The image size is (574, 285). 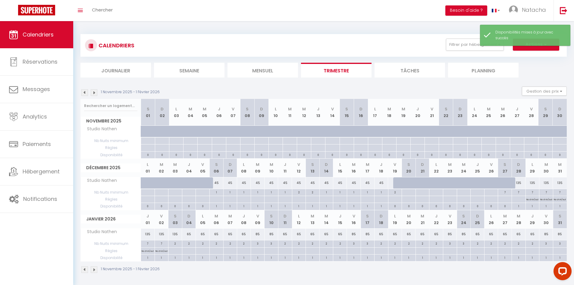 I want to click on div: 135, so click(x=519, y=183).